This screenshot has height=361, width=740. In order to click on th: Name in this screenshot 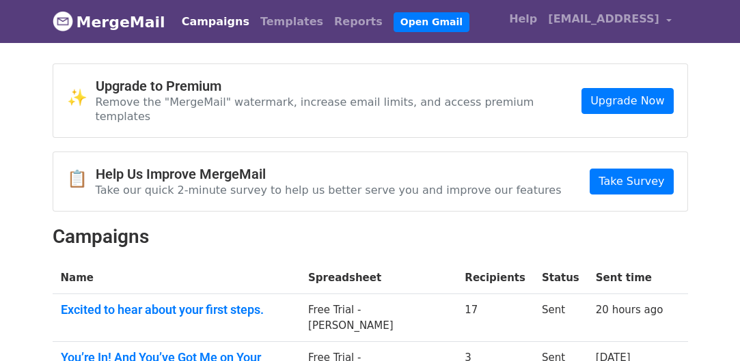, I will do `click(176, 278)`.